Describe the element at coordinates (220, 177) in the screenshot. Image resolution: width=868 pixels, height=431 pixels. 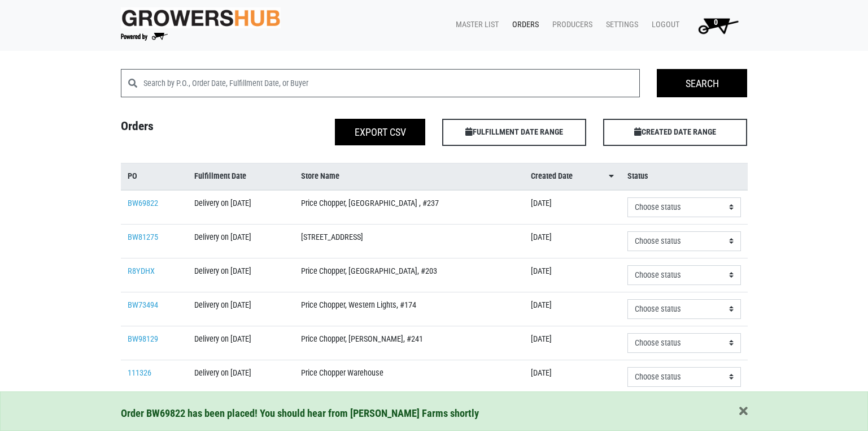
I see `span: Fulfillment Date` at that location.